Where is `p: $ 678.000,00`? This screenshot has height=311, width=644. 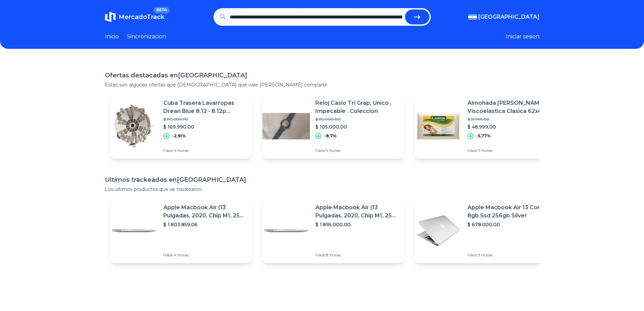
p: $ 678.000,00 is located at coordinates (509, 225).